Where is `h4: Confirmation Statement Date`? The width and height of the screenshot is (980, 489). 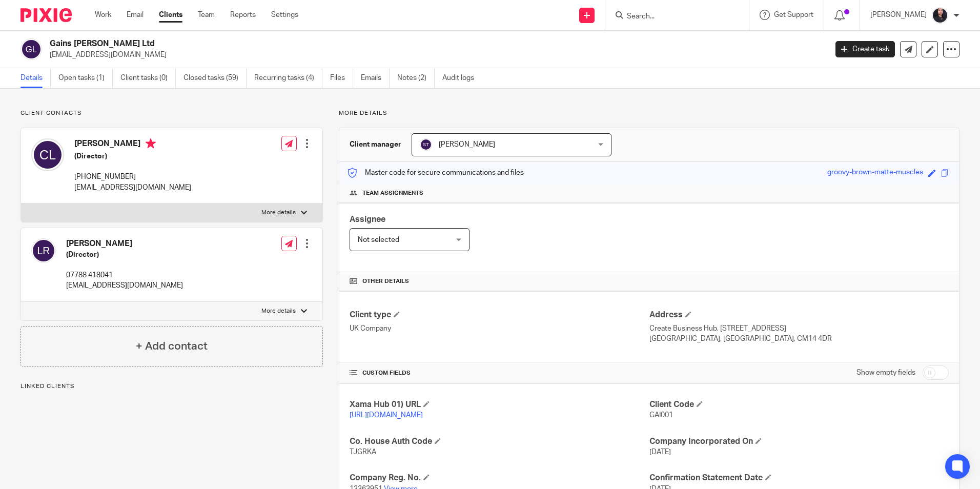 h4: Confirmation Statement Date is located at coordinates (799, 478).